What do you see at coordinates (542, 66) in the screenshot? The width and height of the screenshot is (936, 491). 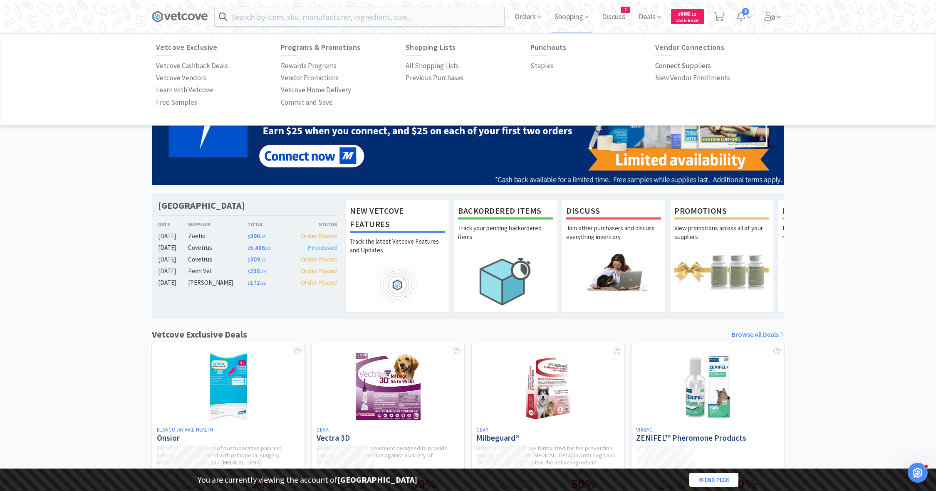 I see `p: Staples` at bounding box center [542, 66].